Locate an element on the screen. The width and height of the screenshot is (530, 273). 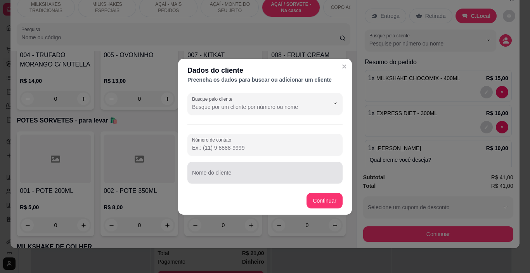
div: Preencha os dados para buscar ou adicionar um cliente is located at coordinates (265, 80).